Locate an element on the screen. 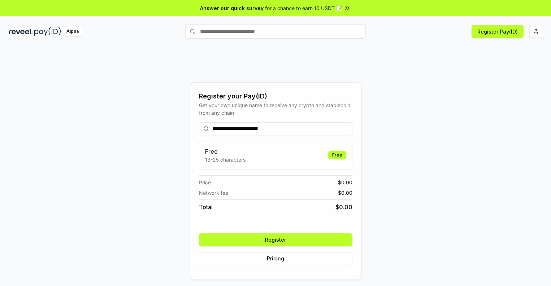 This screenshot has height=286, width=551. button: Register is located at coordinates (276, 240).